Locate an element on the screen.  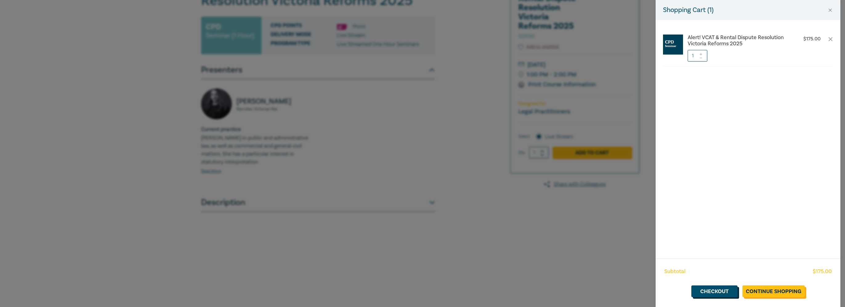
span: $ 175.00 is located at coordinates (823, 271).